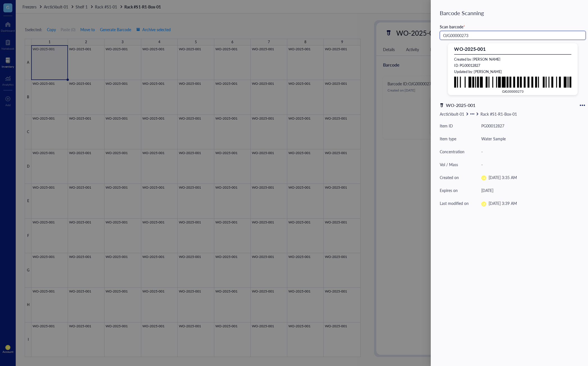 The width and height of the screenshot is (588, 366). What do you see at coordinates (512, 27) in the screenshot?
I see `div: Scan barcode` at bounding box center [512, 27].